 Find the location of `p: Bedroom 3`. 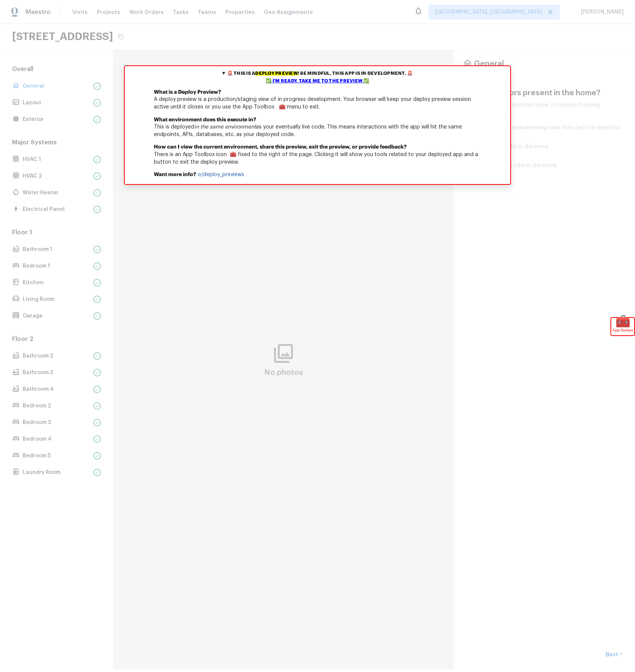

p: Bedroom 3 is located at coordinates (56, 423).